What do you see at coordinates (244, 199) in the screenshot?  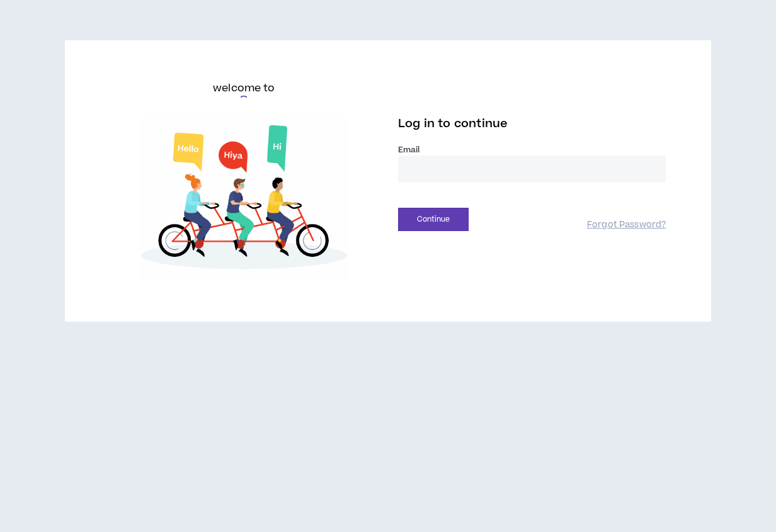 I see `img: Welcome to Wripple` at bounding box center [244, 199].